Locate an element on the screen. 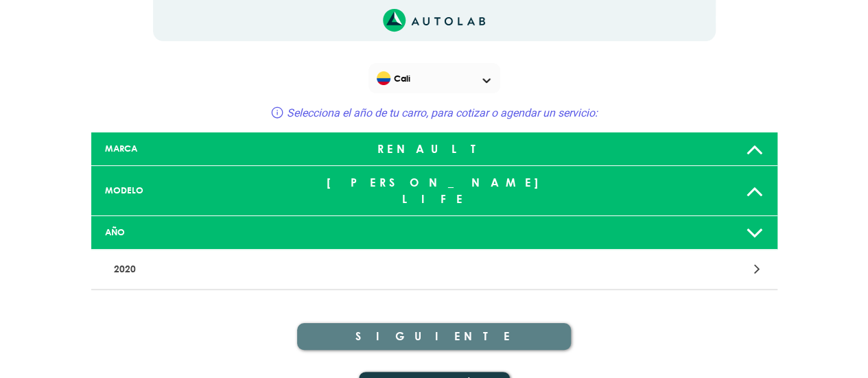 This screenshot has width=868, height=378. span: Selecciona el año de tu carro, para cotizar o agendar un servicio: is located at coordinates (442, 113).